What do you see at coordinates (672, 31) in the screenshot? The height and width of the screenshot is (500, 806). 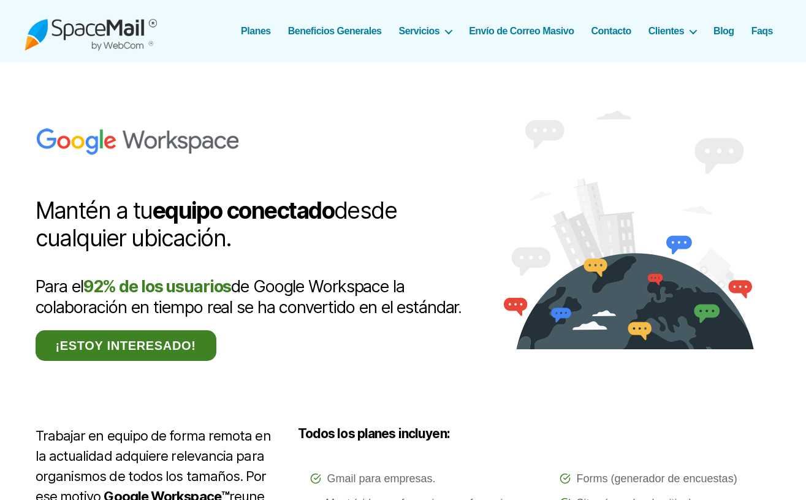 I see `a: Clientes` at bounding box center [672, 31].